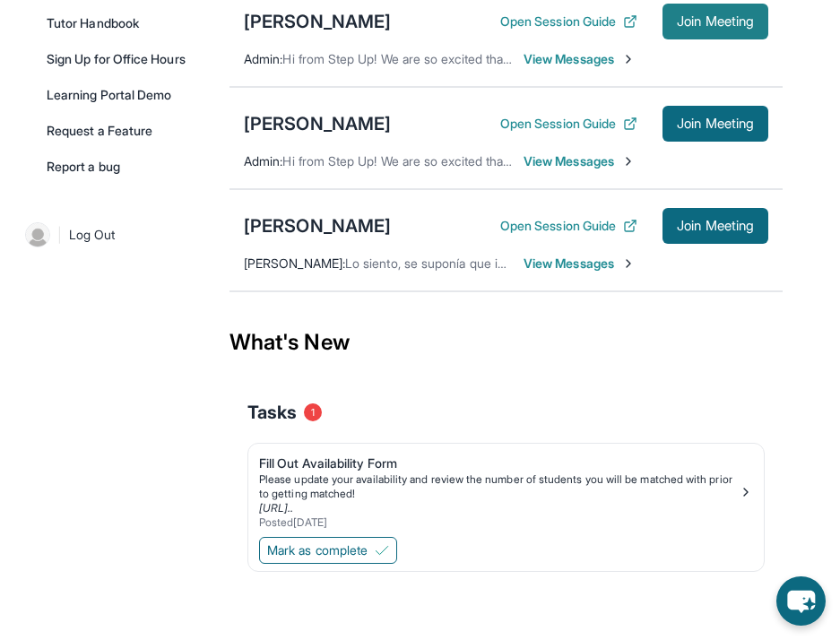 The image size is (840, 640). Describe the element at coordinates (124, 131) in the screenshot. I see `a: Request a Feature` at that location.